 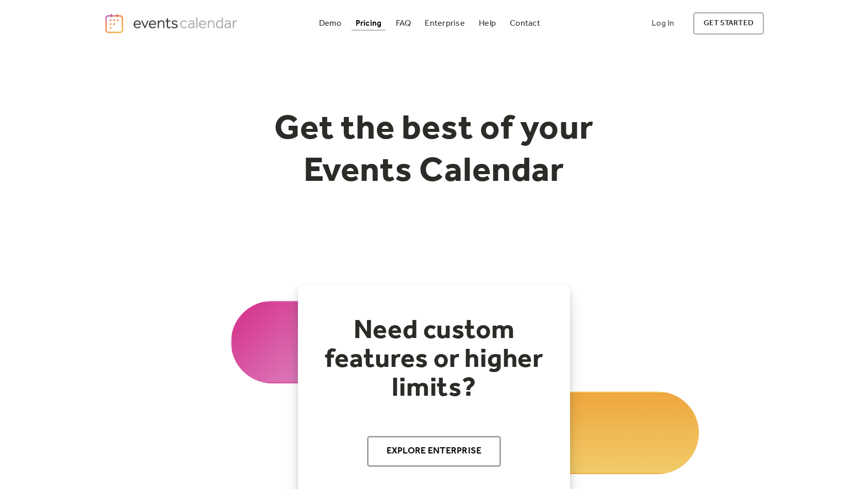 I want to click on div: Help, so click(x=487, y=23).